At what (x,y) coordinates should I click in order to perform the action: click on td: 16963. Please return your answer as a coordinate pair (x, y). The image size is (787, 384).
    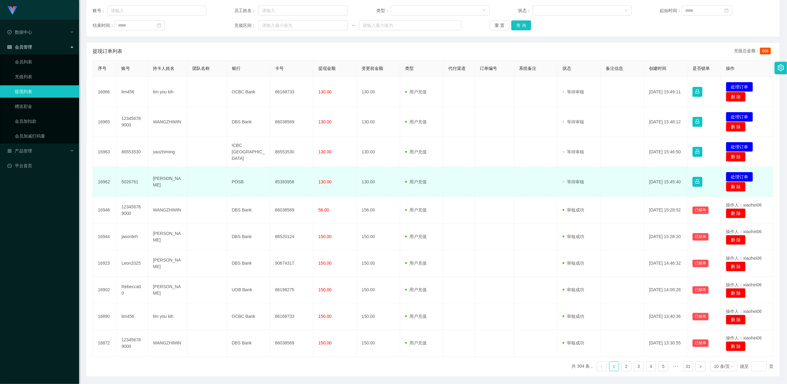
    Looking at the image, I should click on (105, 152).